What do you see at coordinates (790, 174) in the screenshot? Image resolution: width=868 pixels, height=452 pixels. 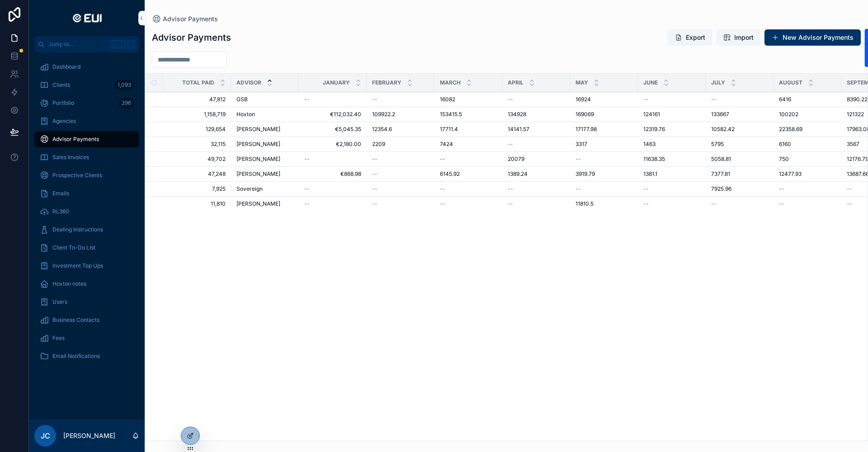 I see `span: 12477.93` at bounding box center [790, 174].